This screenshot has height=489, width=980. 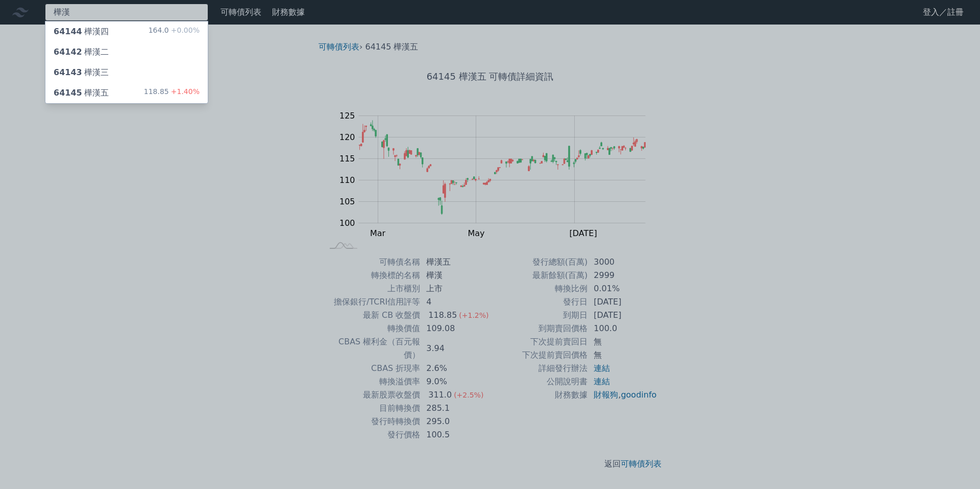 I want to click on div: 聊天小工具, so click(x=954, y=464).